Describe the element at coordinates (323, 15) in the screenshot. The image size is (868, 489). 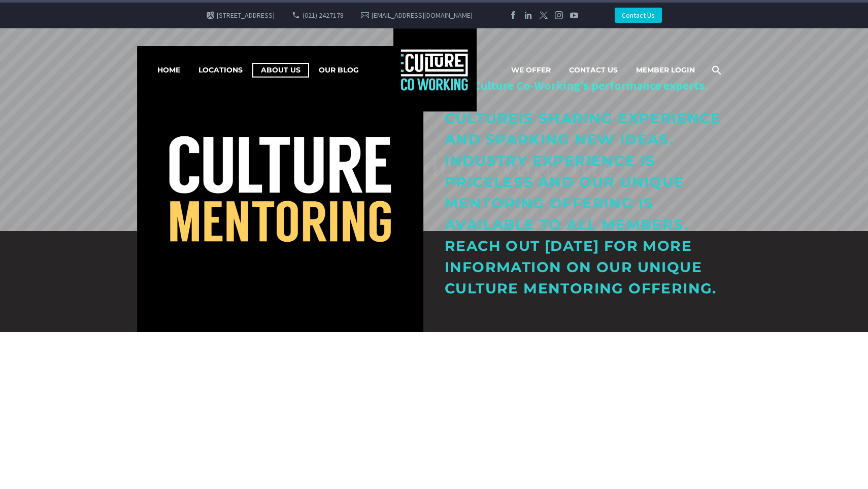
I see `a: (021) 2427178` at that location.